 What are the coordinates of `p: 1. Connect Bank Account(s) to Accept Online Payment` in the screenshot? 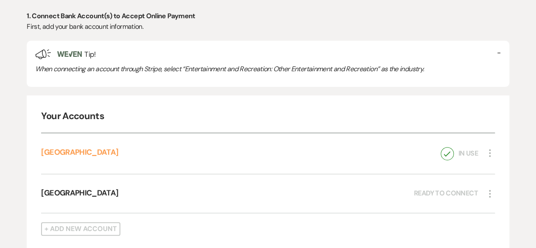 It's located at (268, 16).